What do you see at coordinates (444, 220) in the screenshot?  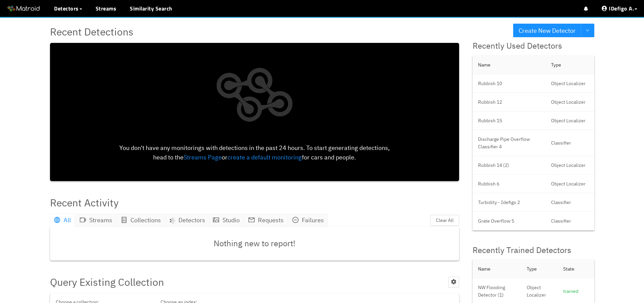 I see `span: Clear All` at bounding box center [444, 220].